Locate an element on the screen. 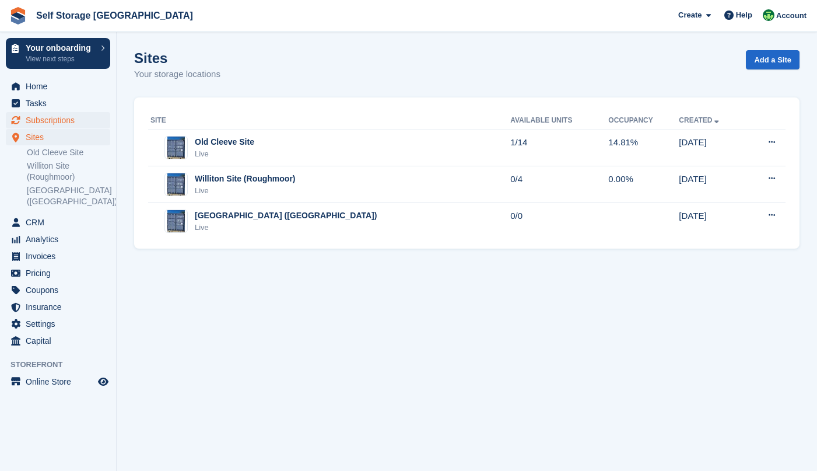  img: stora-icon-8386f47178a22dfd0bd8f6a31ec36ba5ce8667c1dd55bd0f319d3a0aa187defe.svg is located at coordinates (18, 16).